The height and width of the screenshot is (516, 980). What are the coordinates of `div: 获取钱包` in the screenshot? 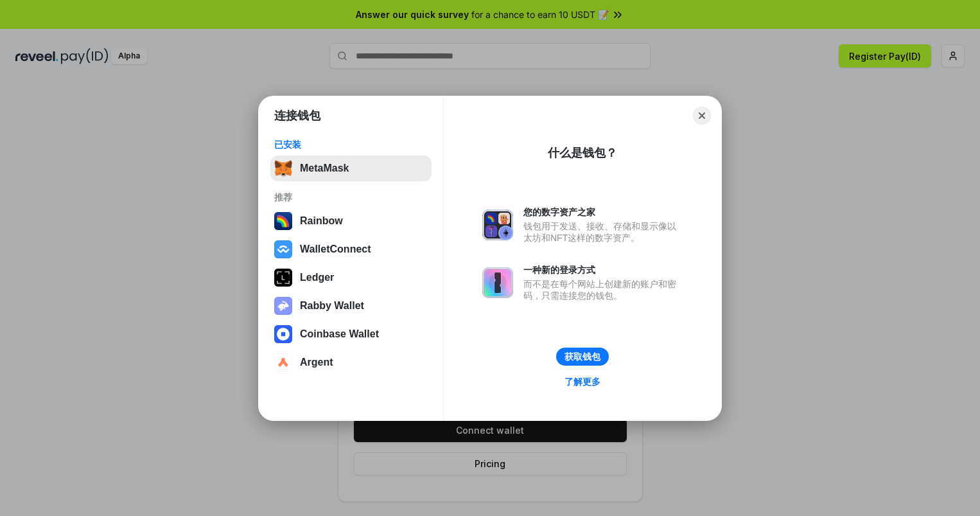 It's located at (583, 356).